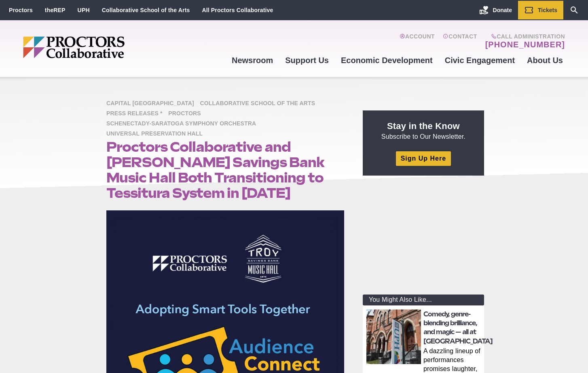 The image size is (588, 373). What do you see at coordinates (424, 159) in the screenshot?
I see `a: Sign Up Here` at bounding box center [424, 159].